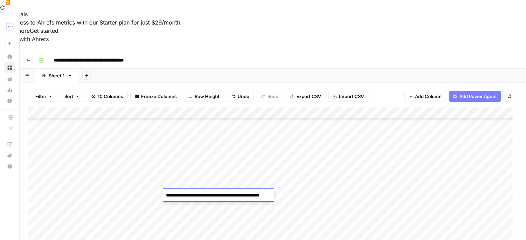 The image size is (526, 240). Describe the element at coordinates (44, 31) in the screenshot. I see `button: Get started` at that location.